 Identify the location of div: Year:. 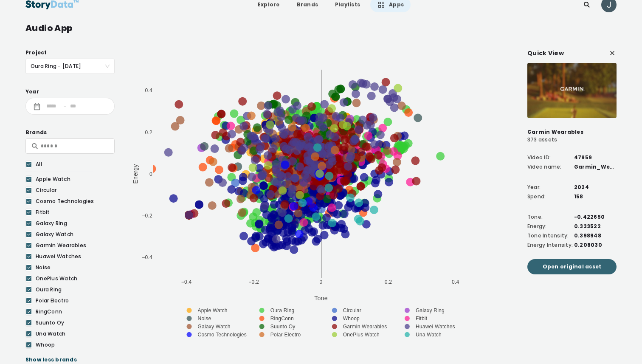
(534, 187).